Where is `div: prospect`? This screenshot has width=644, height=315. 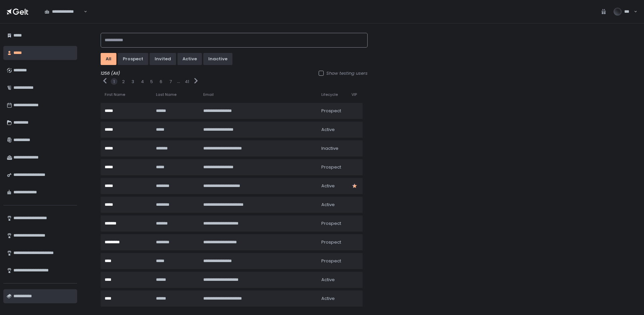 div: prospect is located at coordinates (133, 59).